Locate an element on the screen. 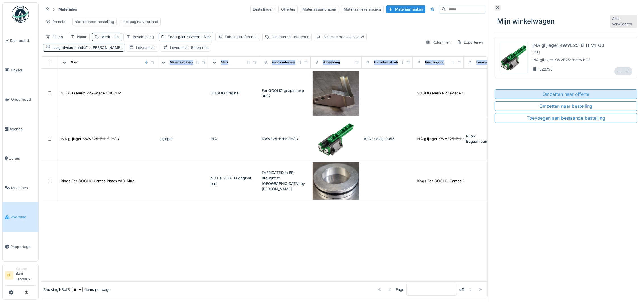 The width and height of the screenshot is (644, 302). a: Onderhoud is located at coordinates (20, 99).